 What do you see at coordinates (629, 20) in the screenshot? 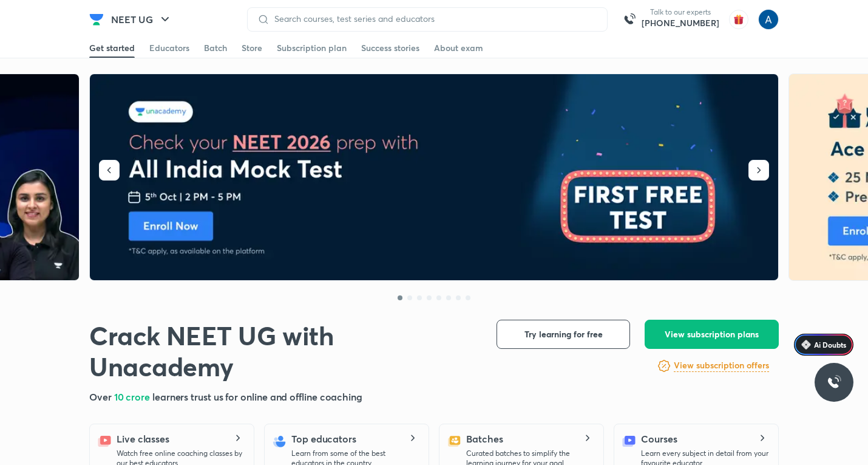
I see `img: call-us` at bounding box center [629, 20].